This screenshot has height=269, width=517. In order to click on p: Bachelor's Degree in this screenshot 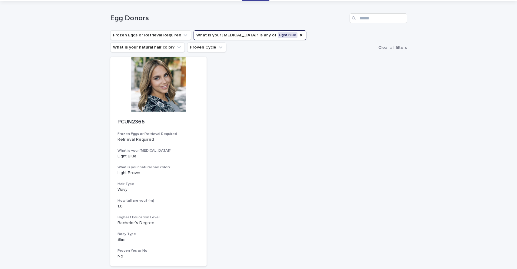, I will do `click(158, 223)`.